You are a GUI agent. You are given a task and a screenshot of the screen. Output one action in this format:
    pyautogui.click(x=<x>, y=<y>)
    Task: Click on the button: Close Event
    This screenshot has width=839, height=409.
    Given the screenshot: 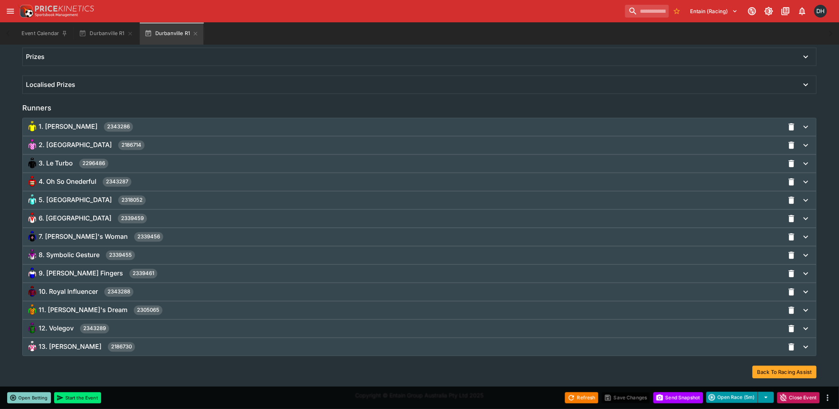 What is the action you would take?
    pyautogui.click(x=799, y=398)
    